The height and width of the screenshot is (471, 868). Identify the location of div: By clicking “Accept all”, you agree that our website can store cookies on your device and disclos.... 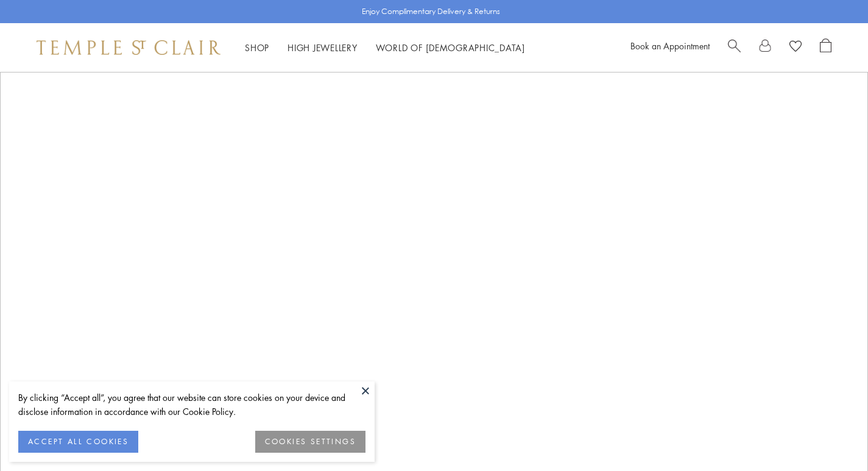
(192, 405).